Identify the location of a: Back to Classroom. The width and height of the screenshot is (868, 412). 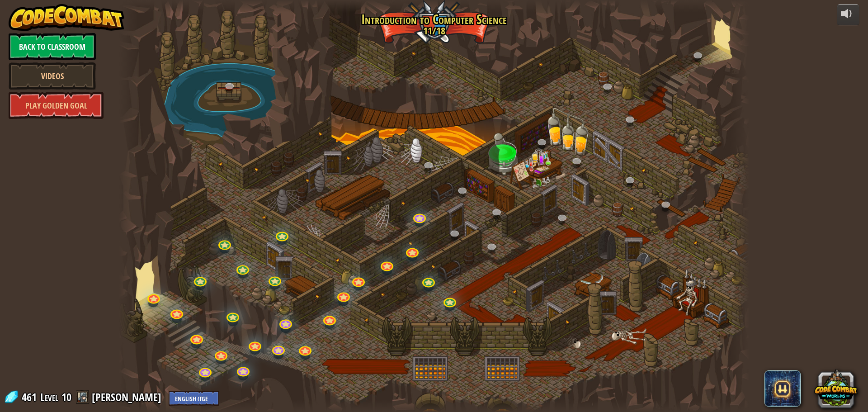
(52, 46).